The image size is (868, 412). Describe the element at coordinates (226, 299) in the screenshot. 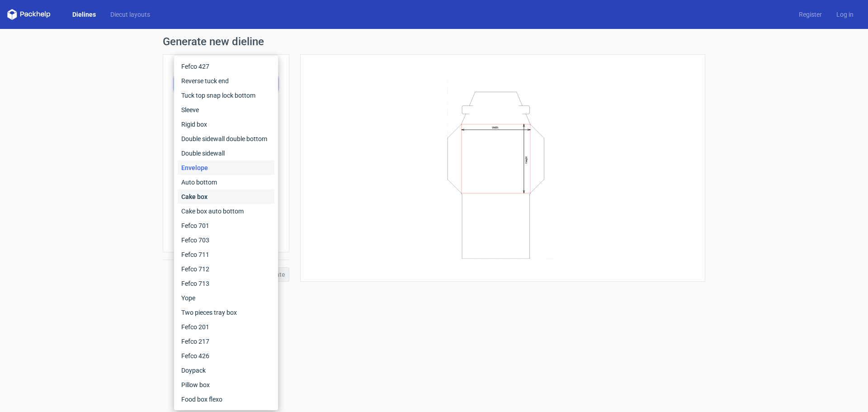

I see `div: Yope` at that location.